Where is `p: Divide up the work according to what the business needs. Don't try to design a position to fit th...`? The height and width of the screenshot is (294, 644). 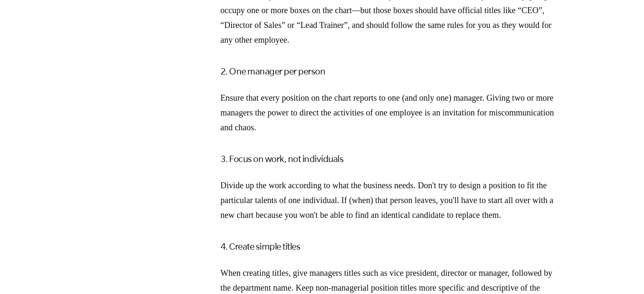 p: Divide up the work according to what the business needs. Don't try to design a position to fit th... is located at coordinates (390, 200).